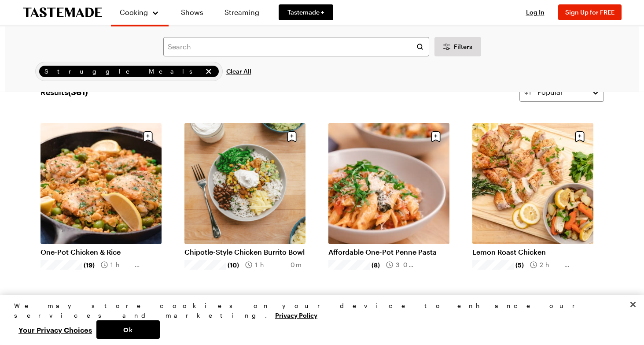 This screenshot has height=345, width=644. What do you see at coordinates (245, 252) in the screenshot?
I see `a: Chipotle-Style Chicken Burrito Bowl` at bounding box center [245, 252].